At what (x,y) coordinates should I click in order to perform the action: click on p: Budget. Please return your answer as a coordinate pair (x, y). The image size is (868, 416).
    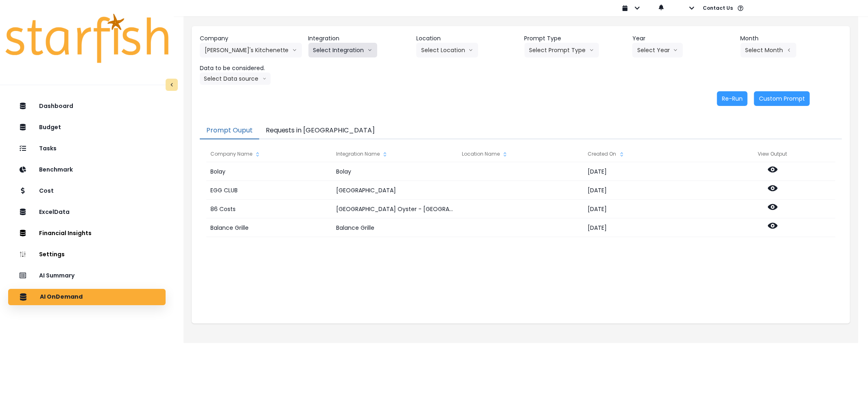
    Looking at the image, I should click on (50, 127).